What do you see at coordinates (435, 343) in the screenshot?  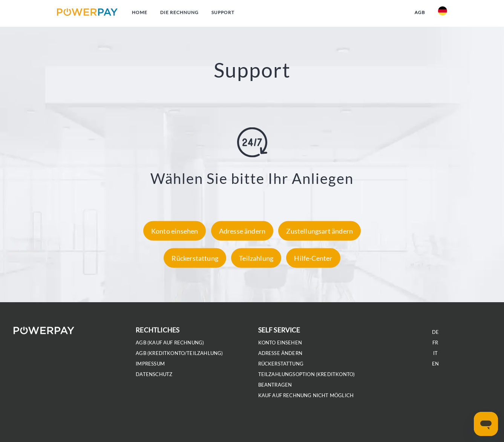 I see `a: FR` at bounding box center [435, 343].